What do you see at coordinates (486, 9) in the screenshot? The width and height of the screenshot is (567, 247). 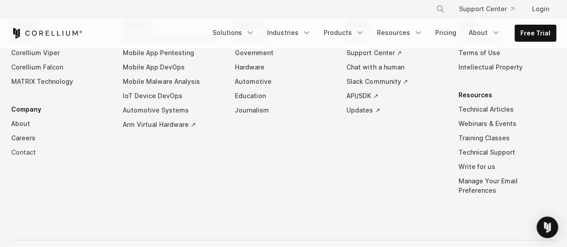 I see `a: Support Center` at bounding box center [486, 9].